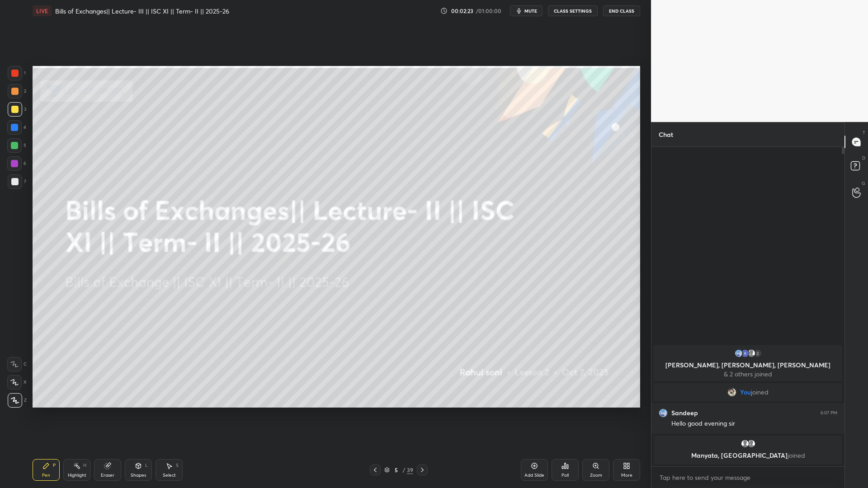  I want to click on div: 7, so click(17, 182).